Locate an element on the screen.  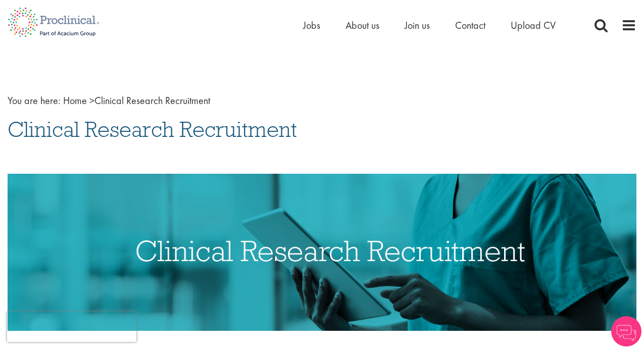
a: Upload CV is located at coordinates (533, 25).